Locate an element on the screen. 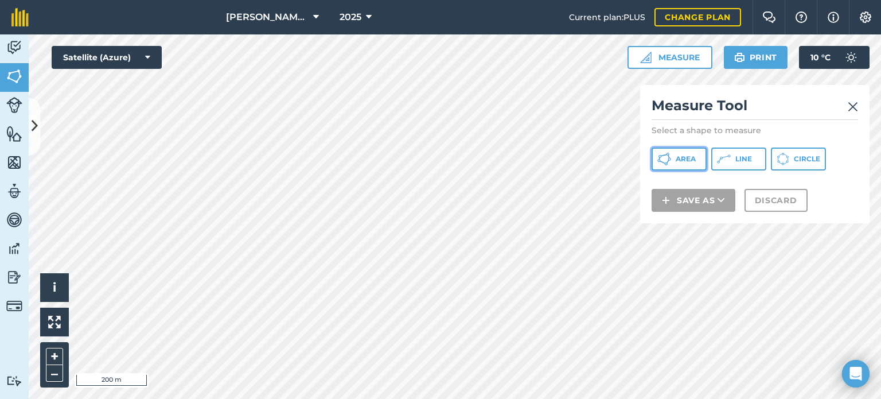 The height and width of the screenshot is (399, 881). span: Line is located at coordinates (744, 159).